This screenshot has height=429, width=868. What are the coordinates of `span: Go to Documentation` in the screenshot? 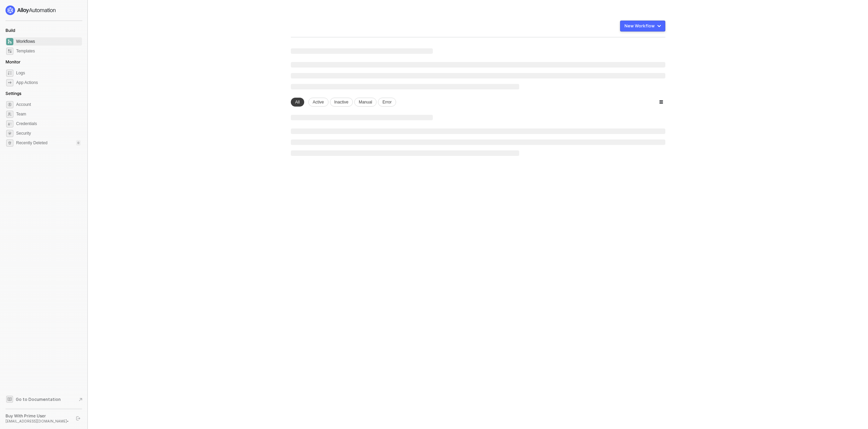 It's located at (38, 400).